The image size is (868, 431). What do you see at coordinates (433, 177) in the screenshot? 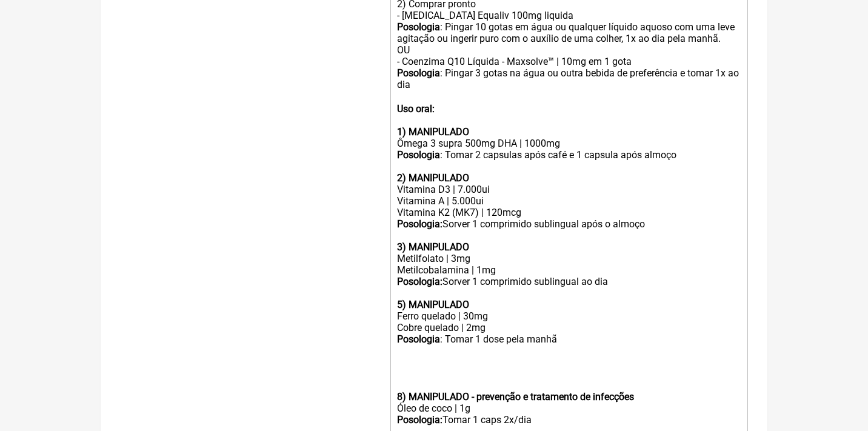
I see `strong: 2) MANIPULADO` at bounding box center [433, 177].